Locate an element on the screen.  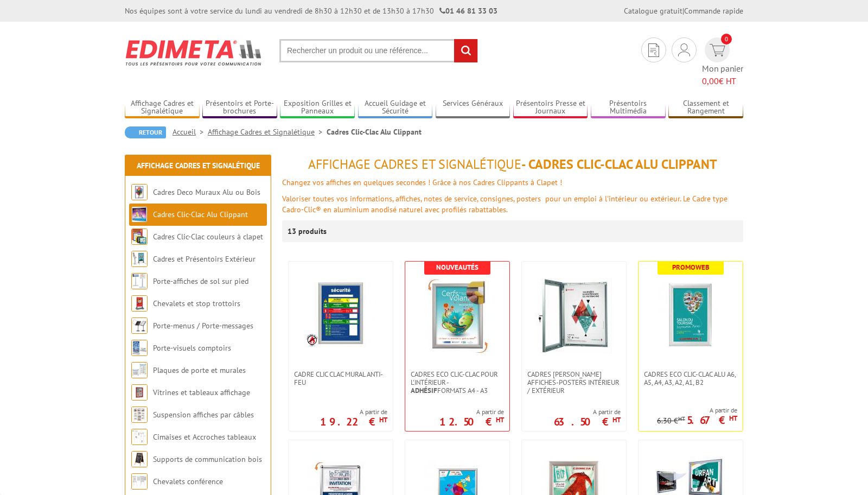
a: Vitrines et tableaux affichage is located at coordinates (201, 392).